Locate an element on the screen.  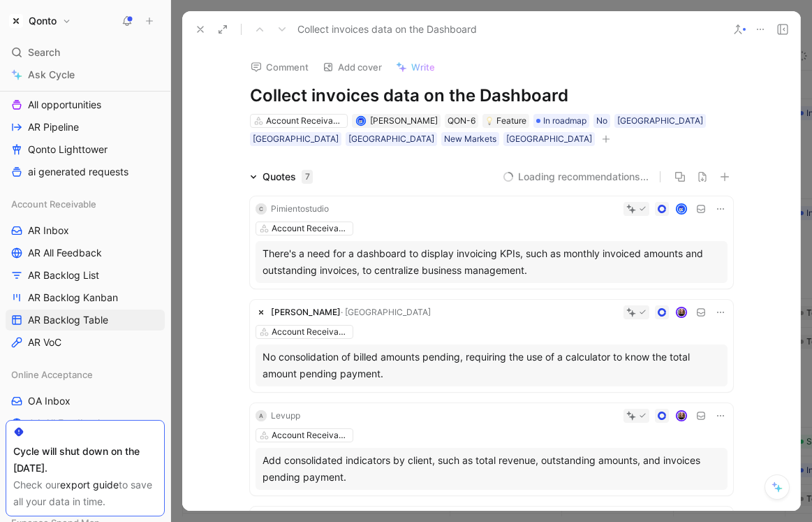
span: Online Acceptance is located at coordinates (52, 374).